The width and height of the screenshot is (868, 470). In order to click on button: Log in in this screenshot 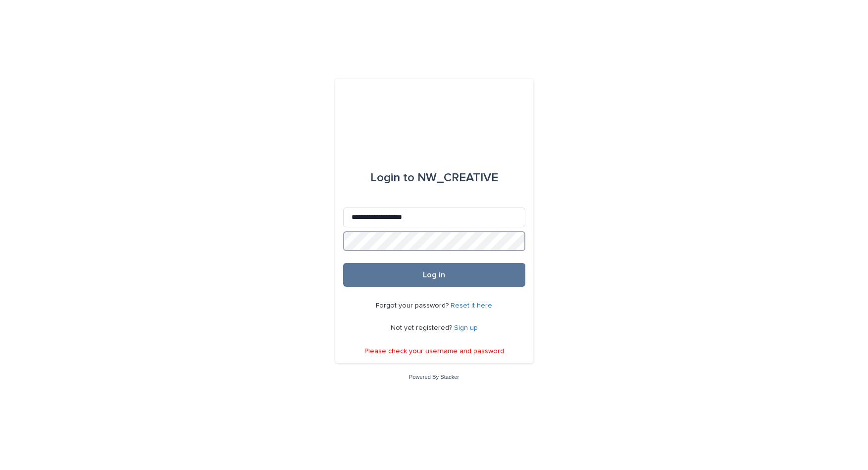, I will do `click(434, 275)`.